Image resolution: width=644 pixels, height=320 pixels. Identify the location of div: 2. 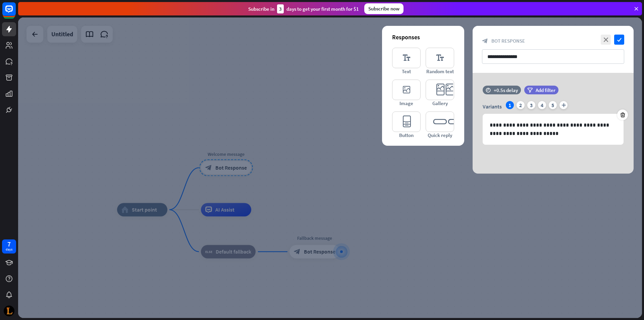
(521, 105).